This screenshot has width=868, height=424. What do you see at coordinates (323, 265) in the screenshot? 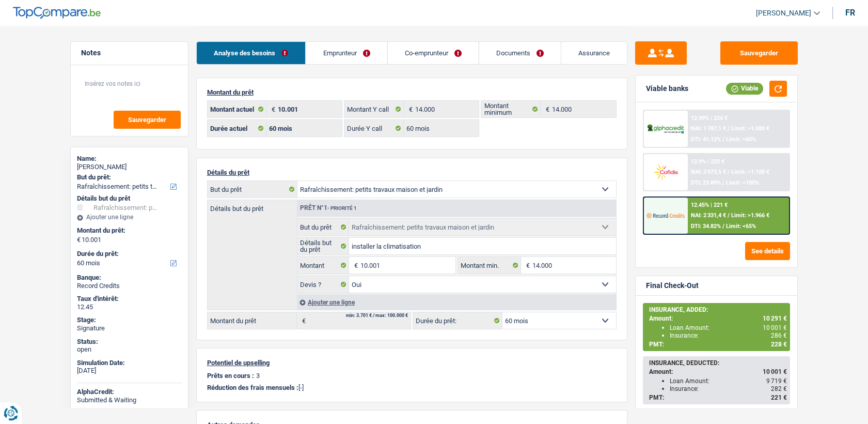
I see `label: Montant` at bounding box center [323, 265].